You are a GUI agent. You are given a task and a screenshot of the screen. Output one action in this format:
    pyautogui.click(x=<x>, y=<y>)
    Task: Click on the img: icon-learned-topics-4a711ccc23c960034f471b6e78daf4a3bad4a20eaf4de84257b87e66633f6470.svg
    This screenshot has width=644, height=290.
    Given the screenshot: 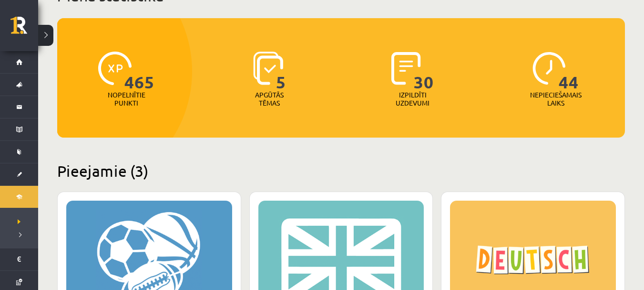 What is the action you would take?
    pyautogui.click(x=268, y=68)
    